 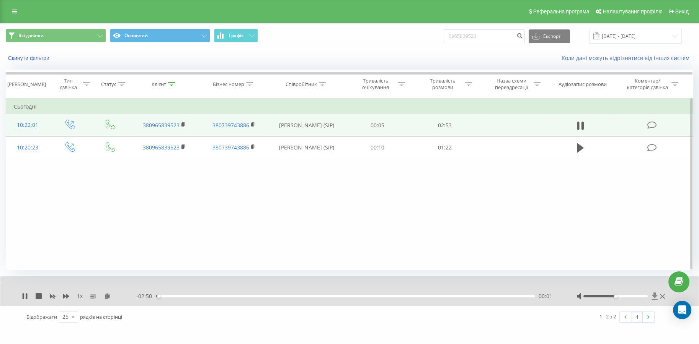 I want to click on td: Сьогодні, so click(x=349, y=107).